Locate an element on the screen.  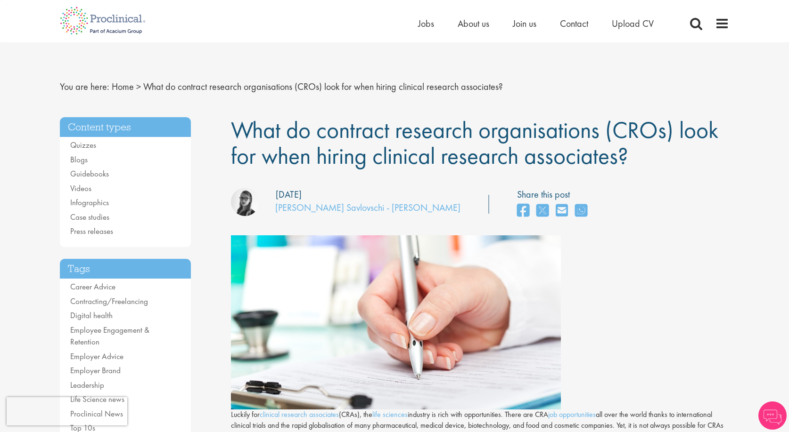
span: Jobs is located at coordinates (426, 24).